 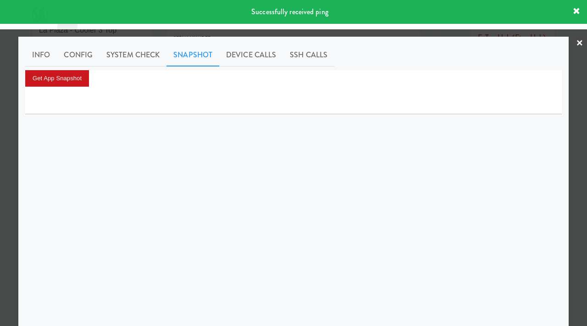 I want to click on a: SSH Calls, so click(x=309, y=55).